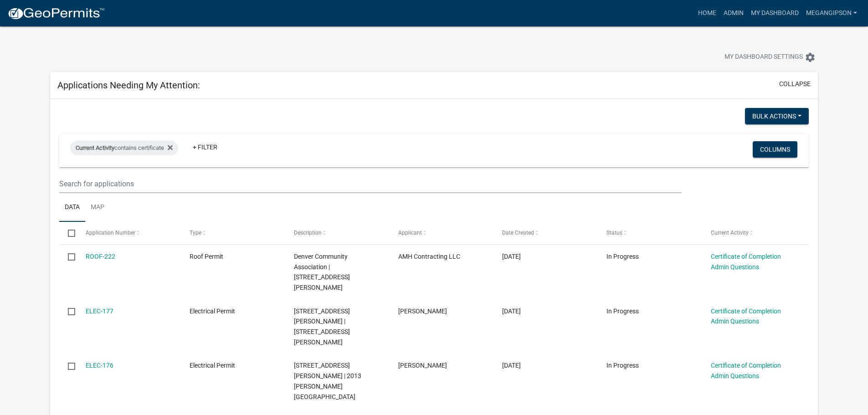  What do you see at coordinates (370, 183) in the screenshot?
I see `input: Search for applications` at bounding box center [370, 183].